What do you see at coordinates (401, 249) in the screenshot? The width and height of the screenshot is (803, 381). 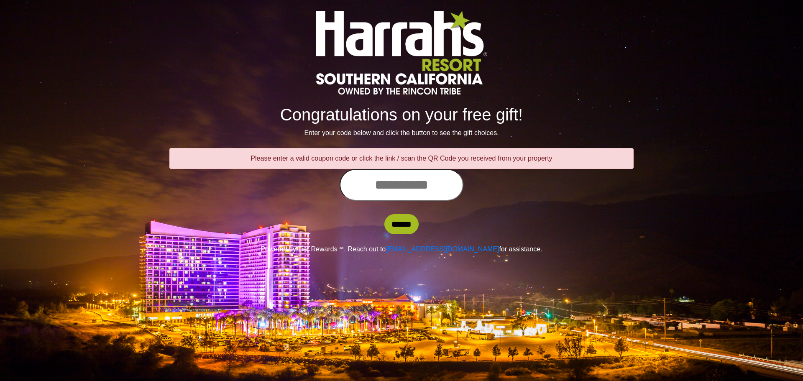 I see `span: Powered by Tier Rewards™. Reach out to for assistance.` at bounding box center [401, 249].